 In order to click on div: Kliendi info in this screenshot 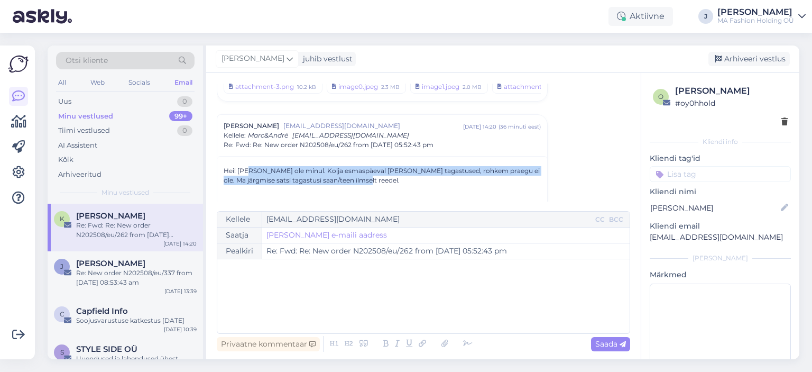, I will do `click(720, 142)`.